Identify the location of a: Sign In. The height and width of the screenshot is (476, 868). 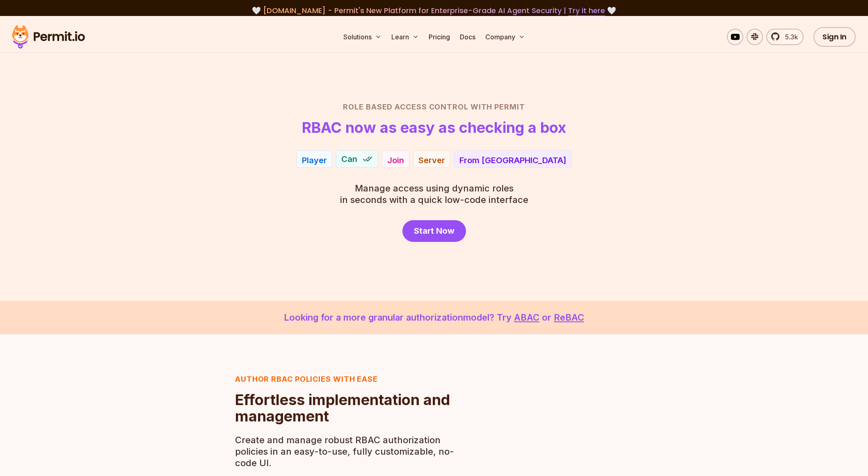
(835, 37).